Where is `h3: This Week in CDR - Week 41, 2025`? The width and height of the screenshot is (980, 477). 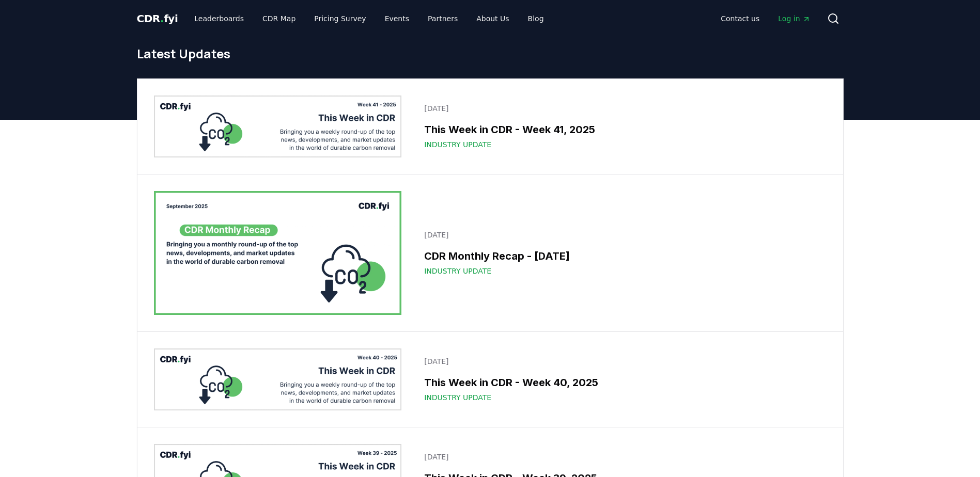 h3: This Week in CDR - Week 41, 2025 is located at coordinates (622, 129).